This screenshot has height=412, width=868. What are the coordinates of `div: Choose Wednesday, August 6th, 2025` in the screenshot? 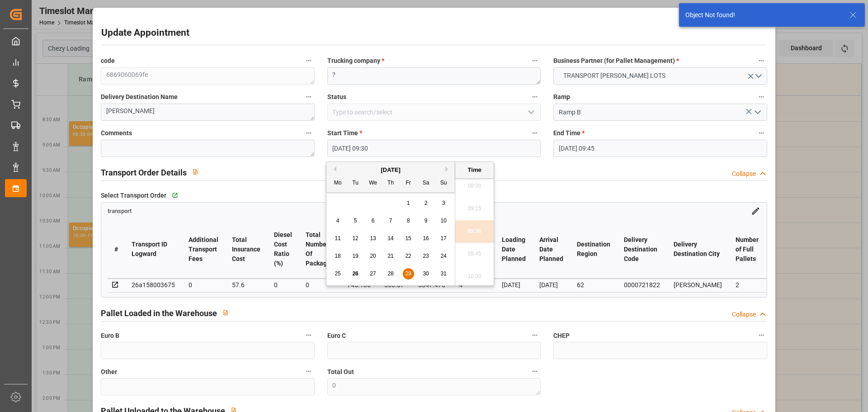 It's located at (373, 221).